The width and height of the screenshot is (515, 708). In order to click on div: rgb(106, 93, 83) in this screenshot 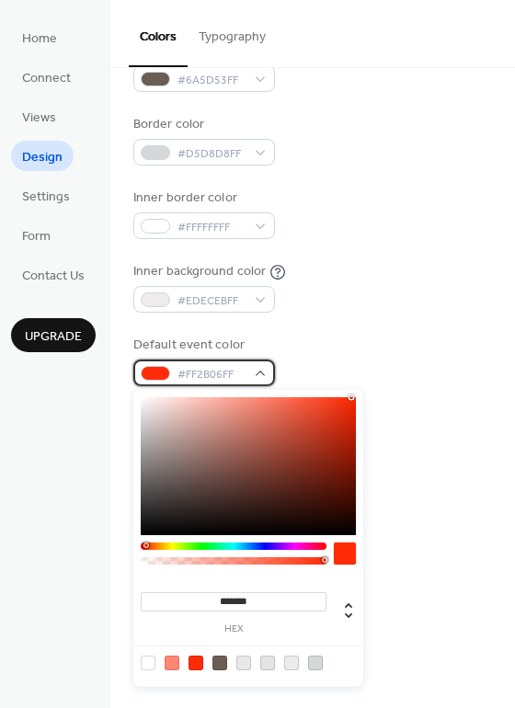, I will do `click(220, 663)`.